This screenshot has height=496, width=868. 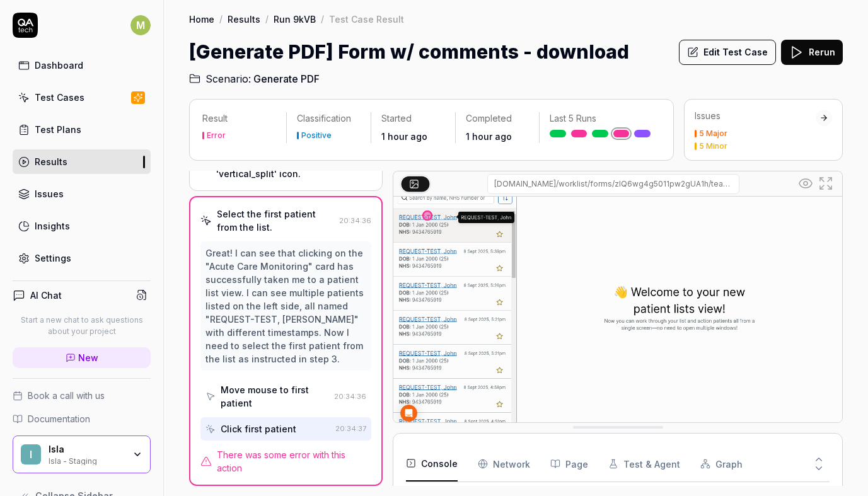 What do you see at coordinates (826, 184) in the screenshot?
I see `button: Open in full screen` at bounding box center [826, 184].